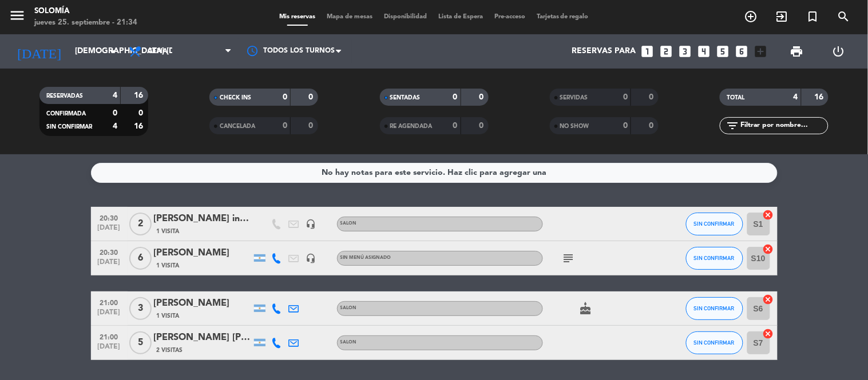 The image size is (868, 380). Describe the element at coordinates (752, 17) in the screenshot. I see `i: add_circle_outline` at that location.